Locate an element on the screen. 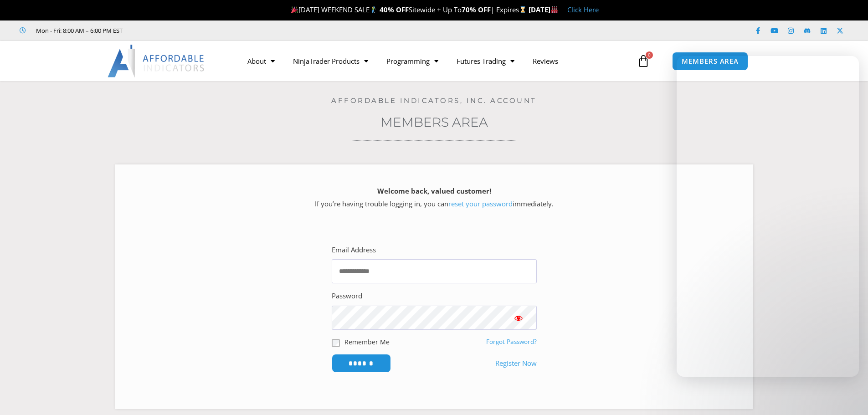  a: Futures Trading is located at coordinates (485, 61).